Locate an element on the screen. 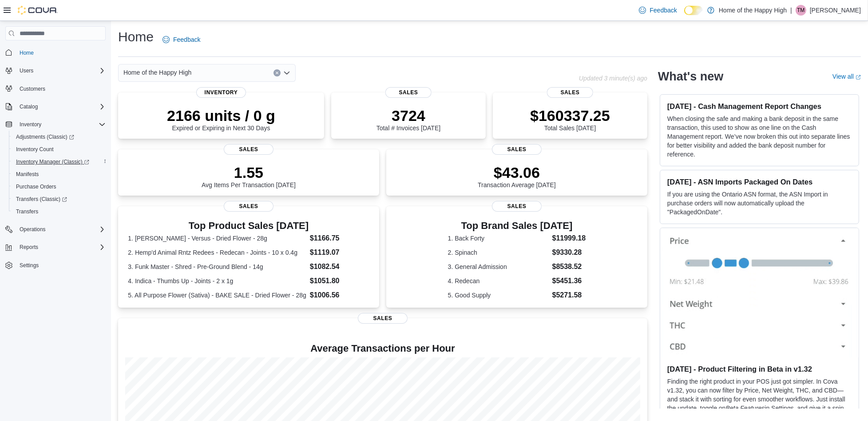 The image size is (868, 421). p: If you are using the Ontario ASN format, the ASN Import in purchase orders will now automatically... is located at coordinates (759, 203).